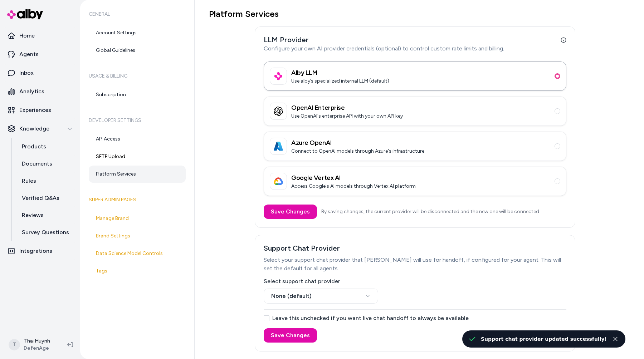 This screenshot has height=359, width=644. I want to click on a: Data Science Model Controls, so click(137, 253).